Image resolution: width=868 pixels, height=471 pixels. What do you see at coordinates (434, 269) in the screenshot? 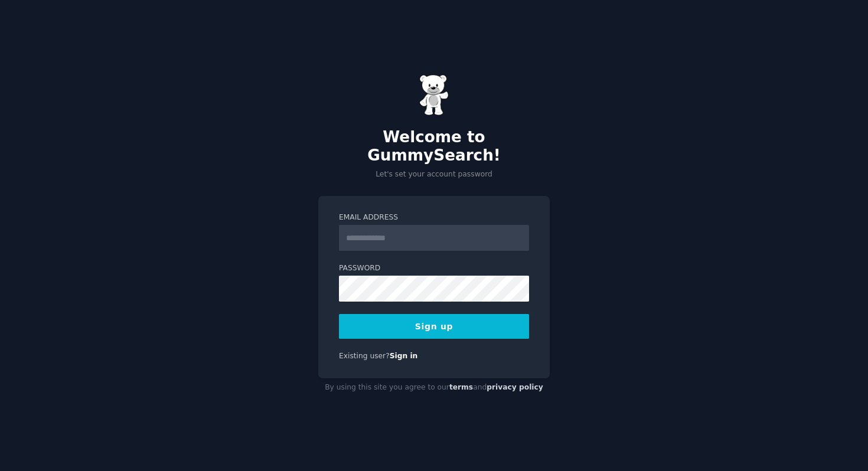
I see `label: Password` at bounding box center [434, 269].